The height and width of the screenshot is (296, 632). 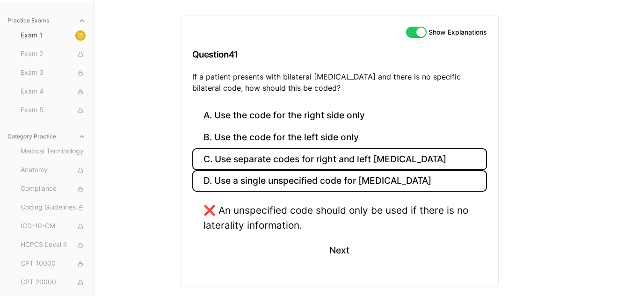 What do you see at coordinates (53, 226) in the screenshot?
I see `span: ICD-10-CM` at bounding box center [53, 226].